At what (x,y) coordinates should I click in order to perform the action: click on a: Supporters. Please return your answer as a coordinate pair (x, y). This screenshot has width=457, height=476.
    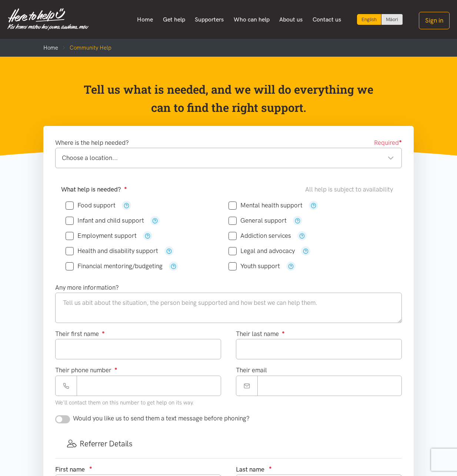
    Looking at the image, I should click on (209, 20).